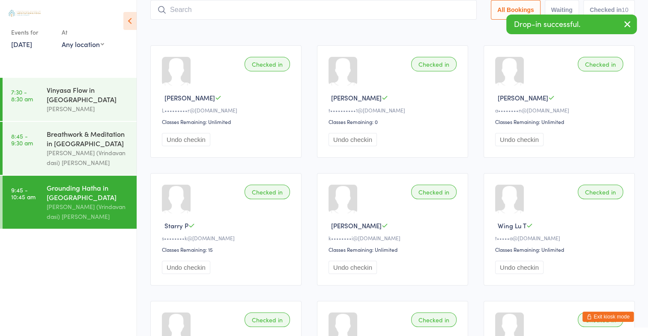 The width and height of the screenshot is (648, 336). What do you see at coordinates (512, 226) in the screenshot?
I see `span: Wing Lu T` at bounding box center [512, 226].